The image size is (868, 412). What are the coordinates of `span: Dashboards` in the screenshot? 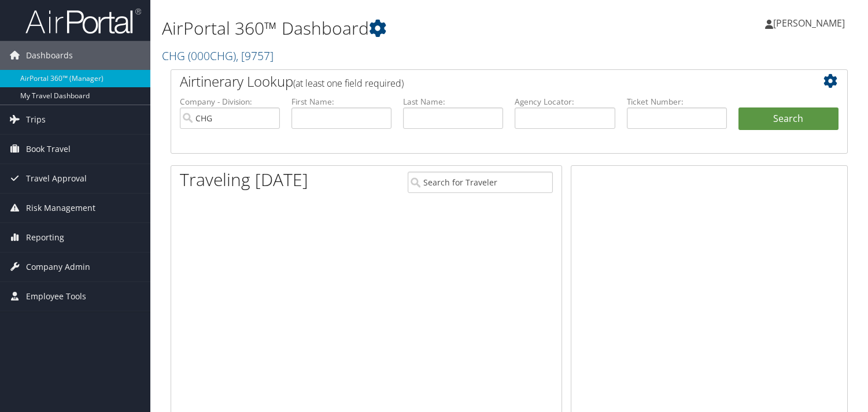 It's located at (49, 55).